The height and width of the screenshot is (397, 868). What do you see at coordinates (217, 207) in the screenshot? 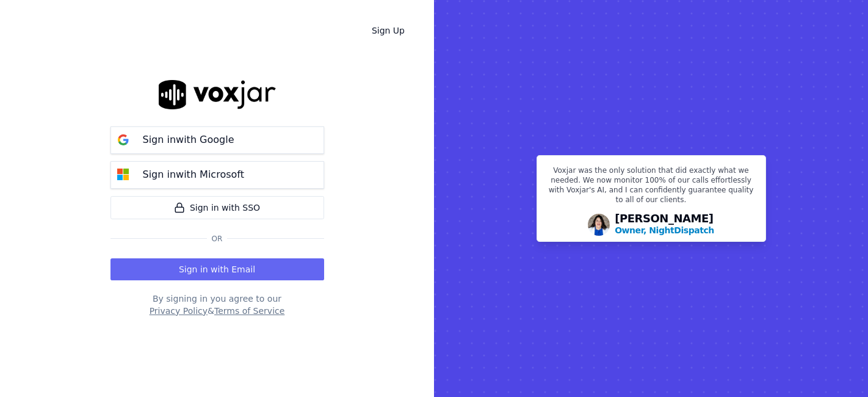
I see `a: Sign in with SSO` at bounding box center [217, 207].